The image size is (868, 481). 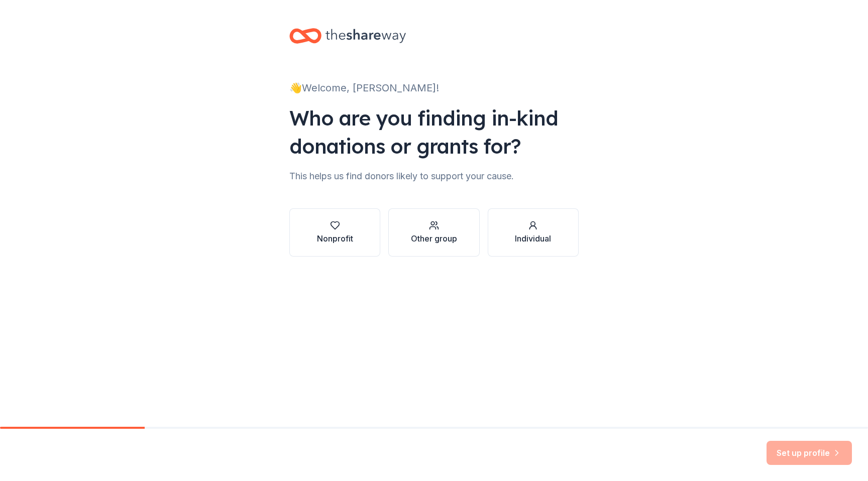 I want to click on div: Who are you finding in-kind donations or grants for?, so click(x=434, y=132).